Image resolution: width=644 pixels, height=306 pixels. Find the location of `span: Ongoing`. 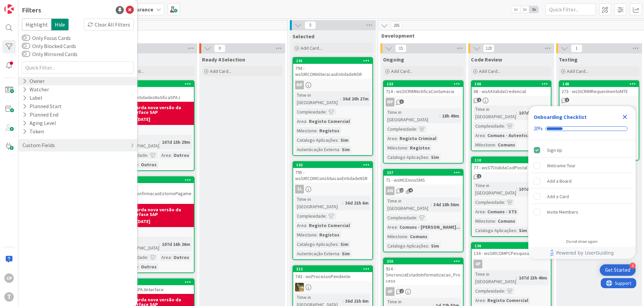

span: Ongoing is located at coordinates (394, 60).